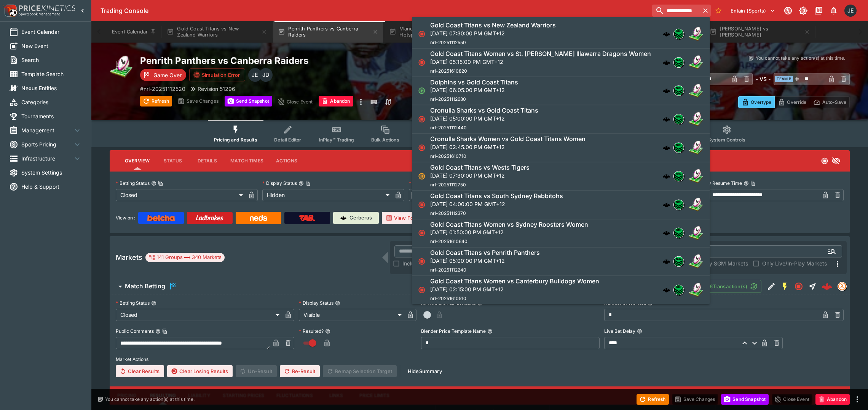 The height and width of the screenshot is (410, 868). What do you see at coordinates (236, 140) in the screenshot?
I see `span: Pricing and Results` at bounding box center [236, 140].